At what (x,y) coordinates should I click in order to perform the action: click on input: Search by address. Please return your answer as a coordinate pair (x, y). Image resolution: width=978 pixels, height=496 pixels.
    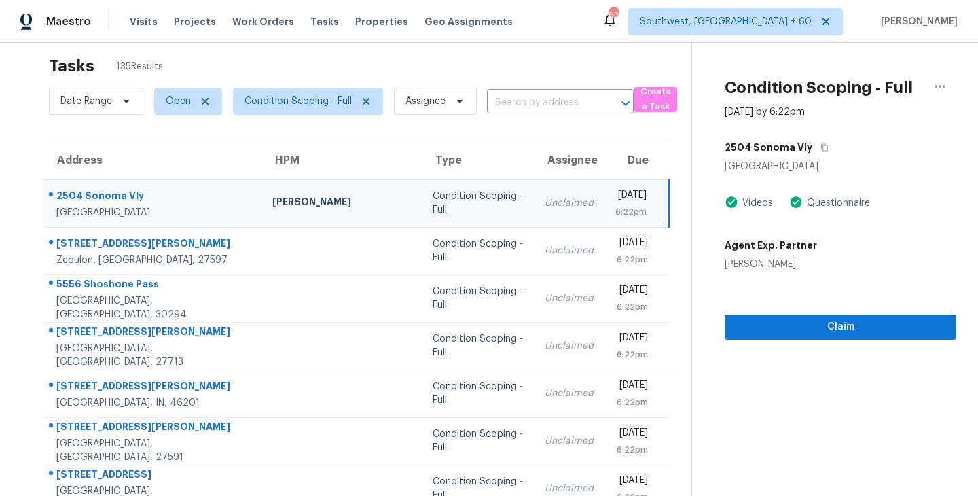
    Looking at the image, I should click on (541, 103).